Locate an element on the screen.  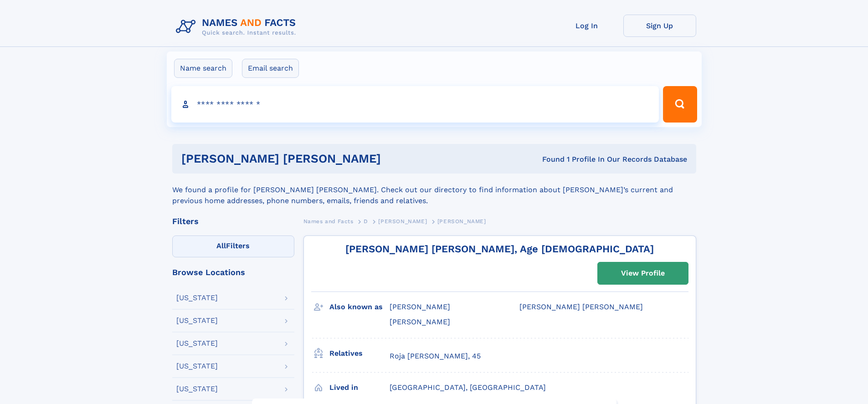
button: Search Button is located at coordinates (680, 105).